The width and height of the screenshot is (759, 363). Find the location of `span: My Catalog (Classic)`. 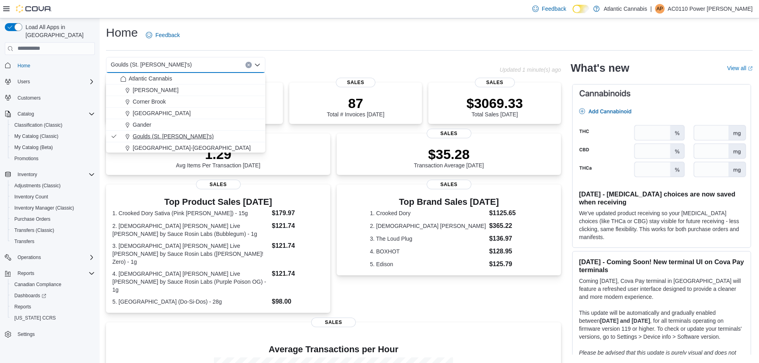

span: My Catalog (Classic) is located at coordinates (36, 136).